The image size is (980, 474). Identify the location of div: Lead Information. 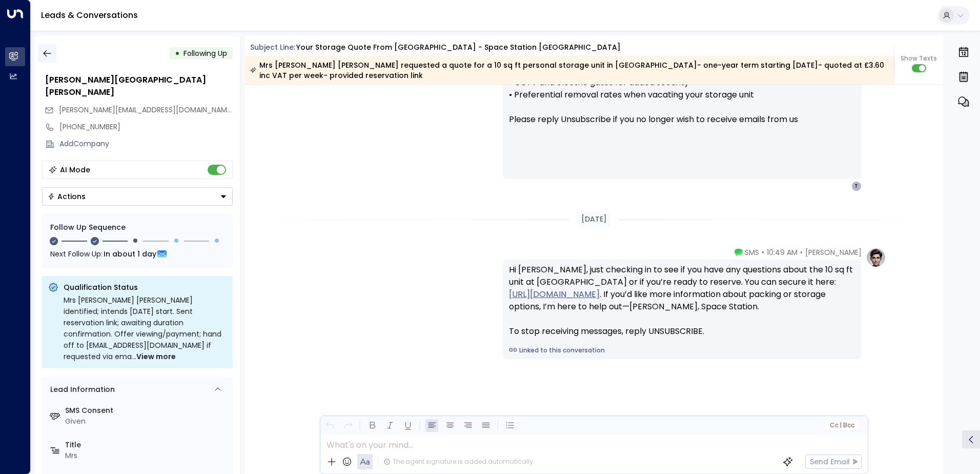
(81, 389).